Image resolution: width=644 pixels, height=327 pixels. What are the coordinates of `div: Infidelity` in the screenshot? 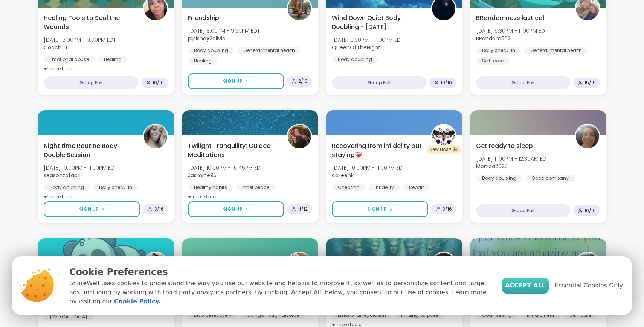 It's located at (384, 187).